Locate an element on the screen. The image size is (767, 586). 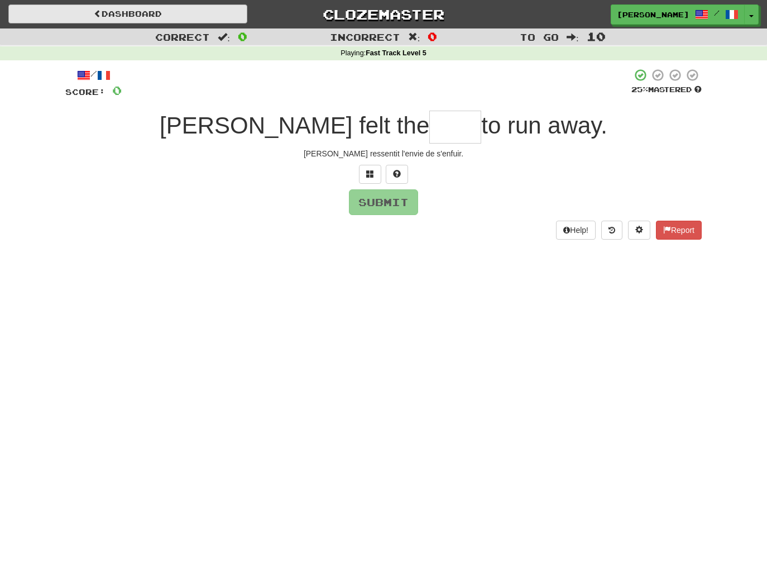
span: Score: is located at coordinates (85, 92).